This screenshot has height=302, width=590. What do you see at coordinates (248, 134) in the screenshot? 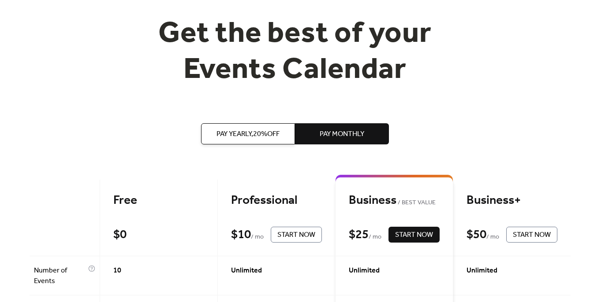
I see `button: Pay Yearly,20%off` at bounding box center [248, 134].